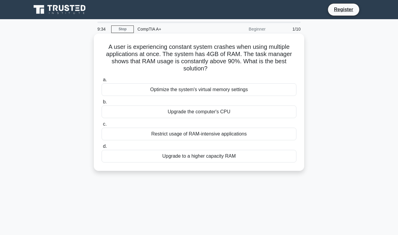 The height and width of the screenshot is (235, 398). What do you see at coordinates (199, 156) in the screenshot?
I see `div: Upgrade to a higher capacity RAM` at bounding box center [199, 156].